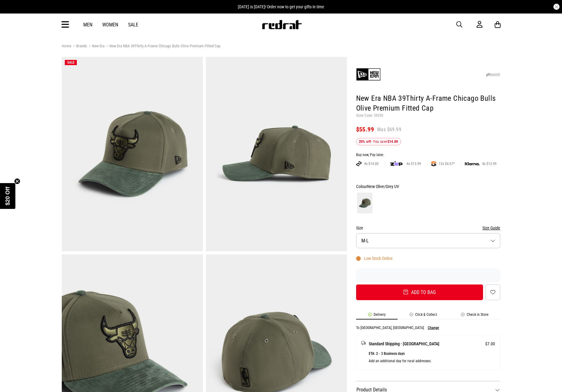 Image resolution: width=562 pixels, height=392 pixels. What do you see at coordinates (66, 46) in the screenshot?
I see `a: Home` at bounding box center [66, 46].